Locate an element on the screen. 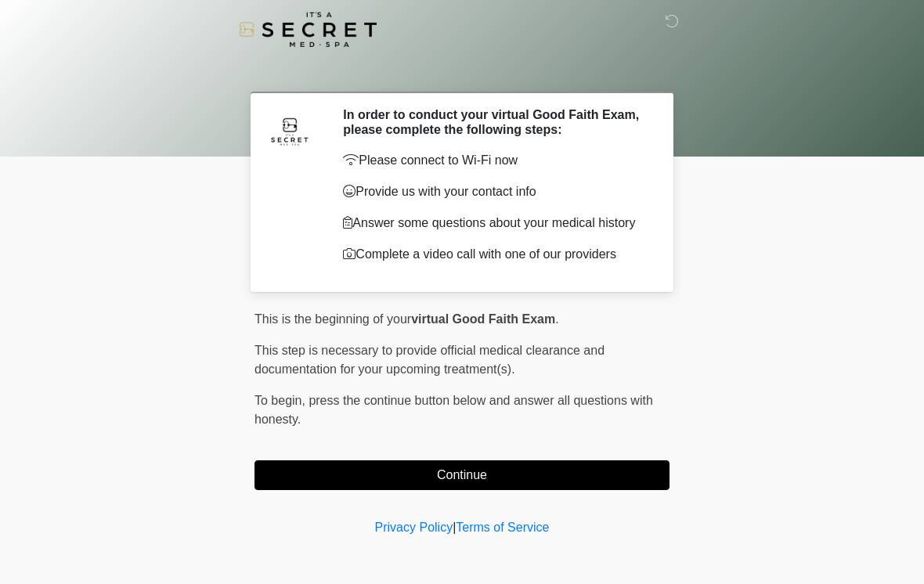  p: Provide us with your contact info is located at coordinates (494, 192).